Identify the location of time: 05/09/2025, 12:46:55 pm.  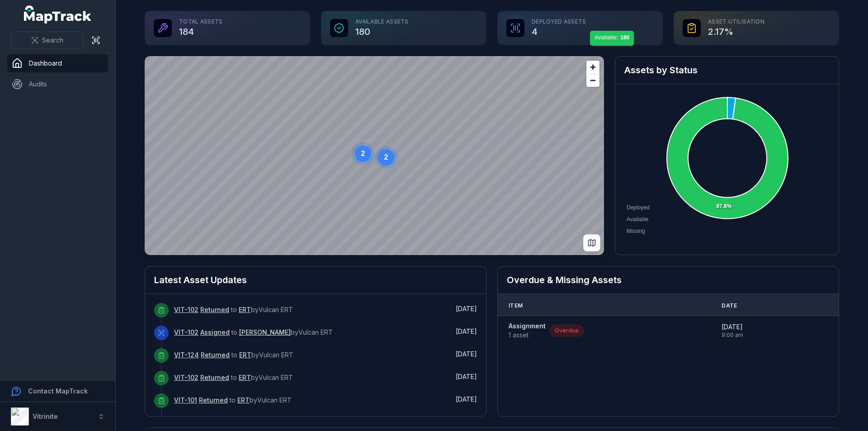
(466, 399).